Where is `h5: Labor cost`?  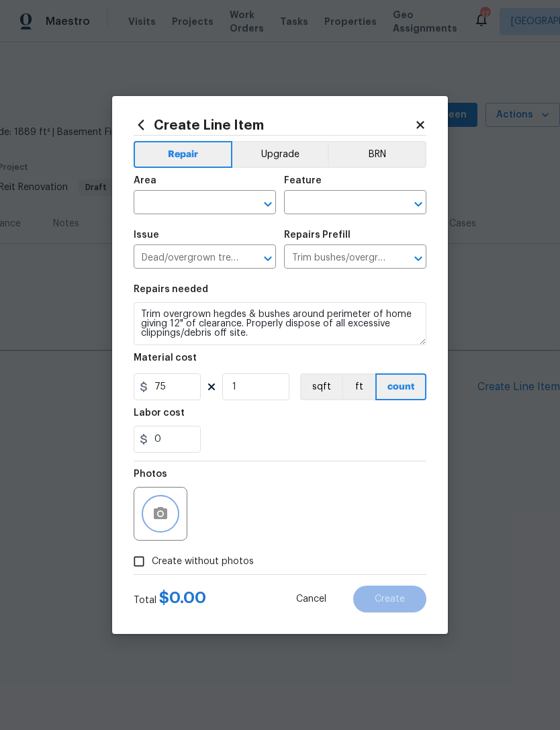
h5: Labor cost is located at coordinates (159, 413).